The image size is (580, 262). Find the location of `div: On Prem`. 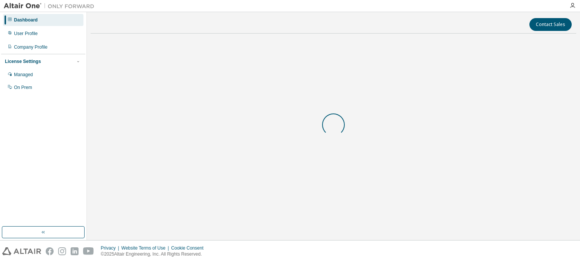

div: On Prem is located at coordinates (23, 88).